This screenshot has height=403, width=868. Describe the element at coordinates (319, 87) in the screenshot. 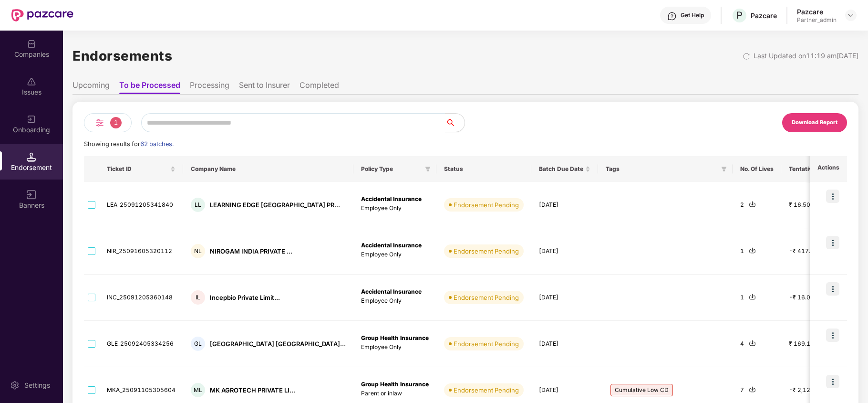

I see `li: Completed` at that location.